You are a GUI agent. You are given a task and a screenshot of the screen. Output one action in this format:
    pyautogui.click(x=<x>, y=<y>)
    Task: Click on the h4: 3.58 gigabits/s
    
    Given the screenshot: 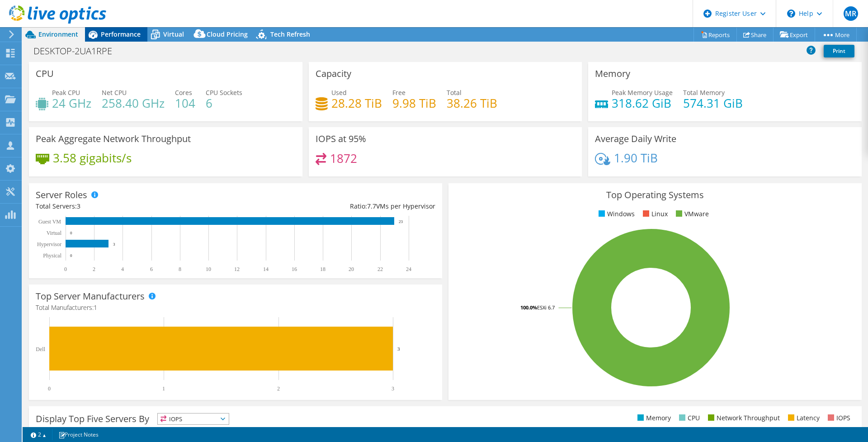 What is the action you would take?
    pyautogui.click(x=93, y=158)
    